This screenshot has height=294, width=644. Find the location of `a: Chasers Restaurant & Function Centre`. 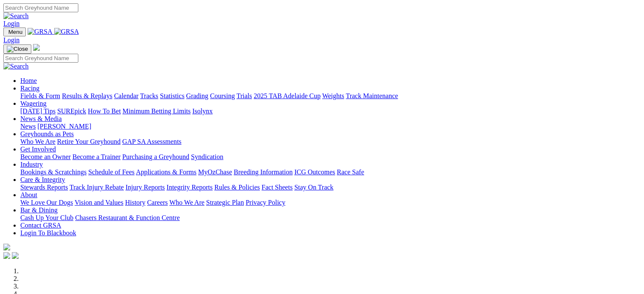

a: Chasers Restaurant & Function Centre is located at coordinates (127, 218).